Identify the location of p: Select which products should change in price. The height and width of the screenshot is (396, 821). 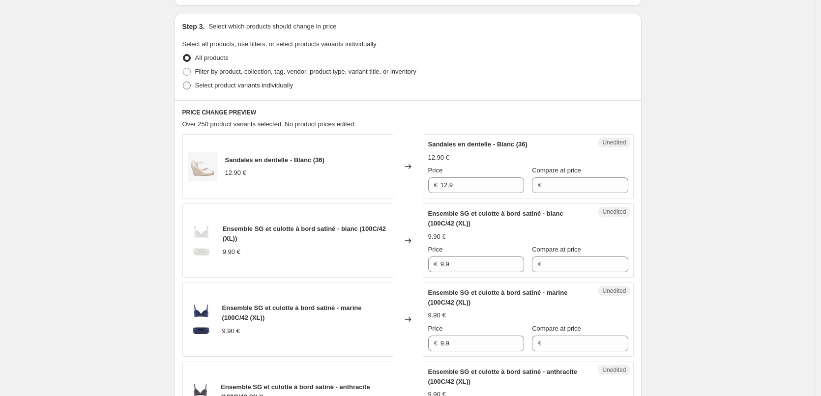
(272, 27).